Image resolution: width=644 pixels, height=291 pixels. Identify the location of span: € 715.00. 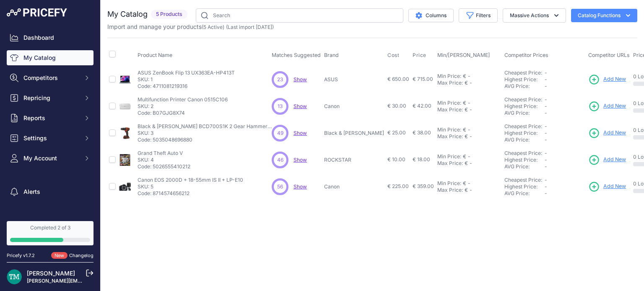
(423, 79).